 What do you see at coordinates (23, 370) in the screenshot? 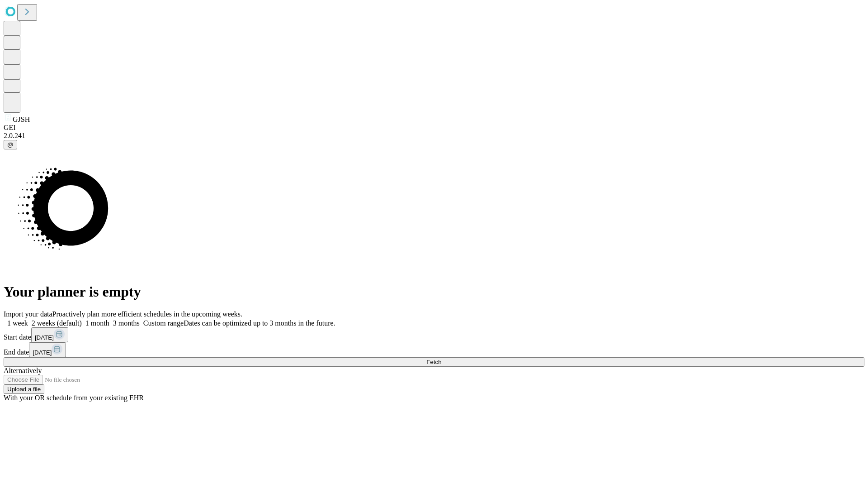
I see `span: Alternatively` at bounding box center [23, 370].